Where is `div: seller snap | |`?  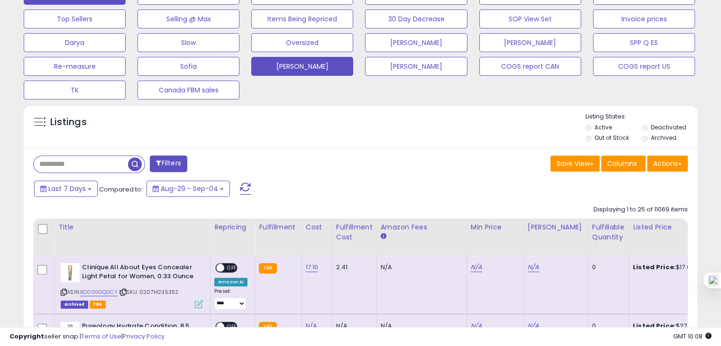 div: seller snap | | is located at coordinates (87, 337).